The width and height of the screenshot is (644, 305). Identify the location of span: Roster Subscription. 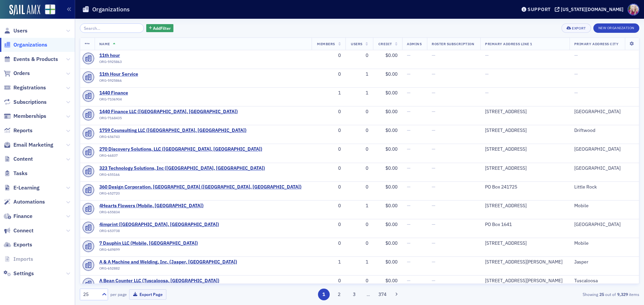
(453, 44).